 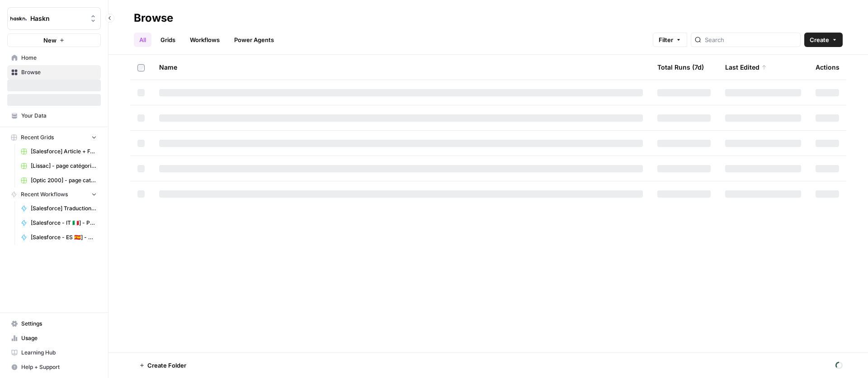 I want to click on button: Recent Workflows, so click(x=54, y=194).